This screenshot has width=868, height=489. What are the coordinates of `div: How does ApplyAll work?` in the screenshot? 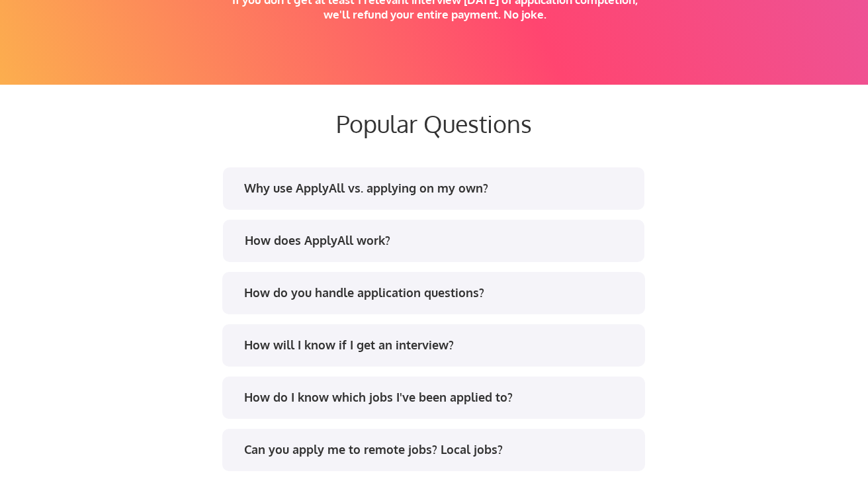 It's located at (438, 241).